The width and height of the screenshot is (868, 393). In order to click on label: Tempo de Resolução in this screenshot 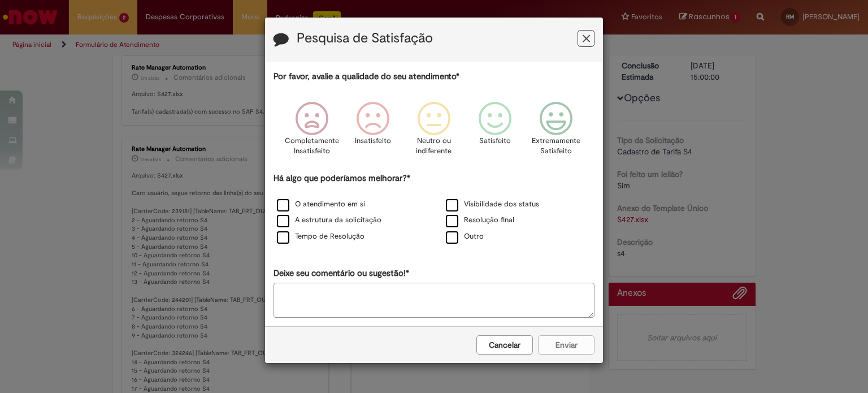, I will do `click(320, 236)`.